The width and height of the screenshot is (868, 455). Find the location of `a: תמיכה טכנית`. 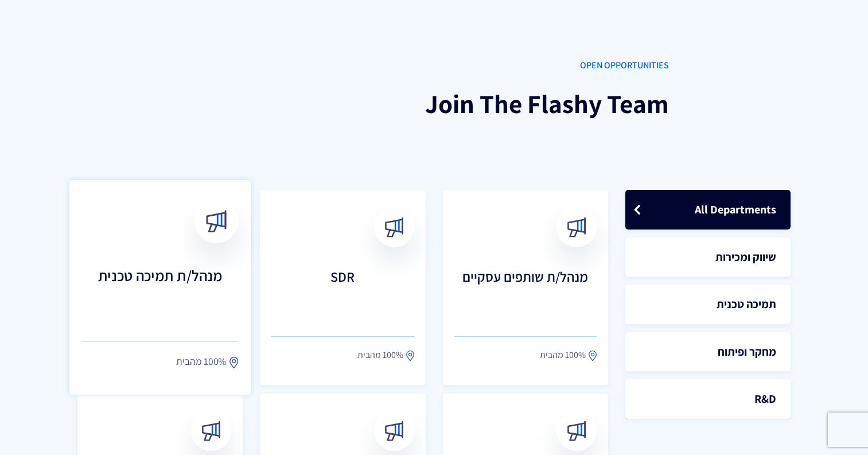

a: תמיכה טכנית is located at coordinates (708, 304).